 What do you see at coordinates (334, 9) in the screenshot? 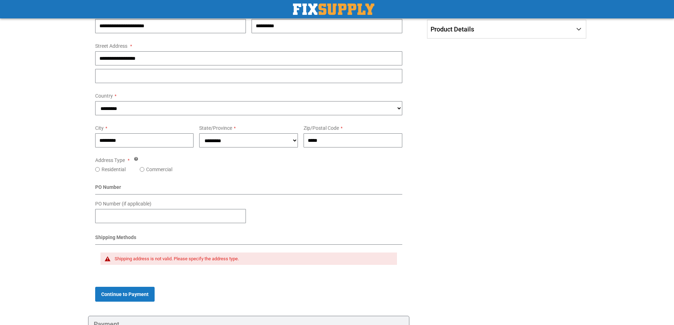
I see `img: Fix Industrial Supply` at bounding box center [334, 9].